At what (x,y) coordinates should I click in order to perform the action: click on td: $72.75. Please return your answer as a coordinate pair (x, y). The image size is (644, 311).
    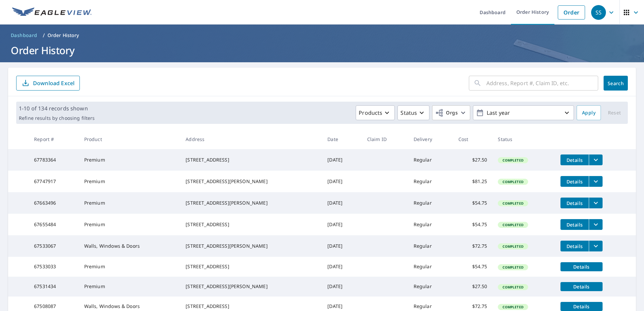
    Looking at the image, I should click on (472, 246).